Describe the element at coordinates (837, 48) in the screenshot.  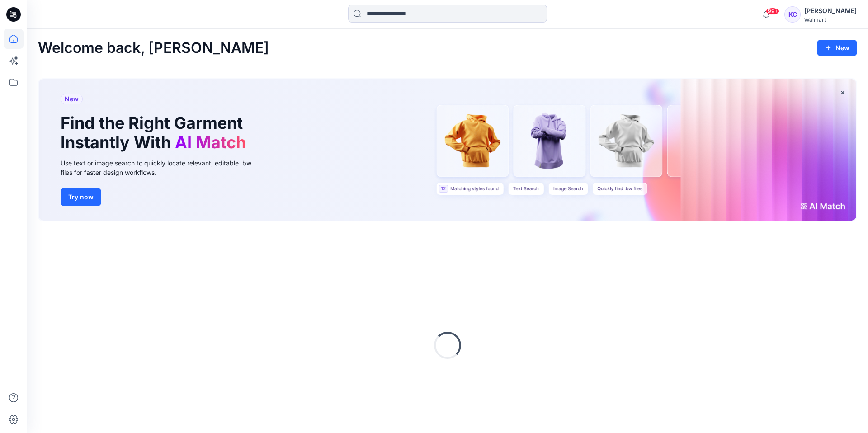
I see `button: New` at that location.